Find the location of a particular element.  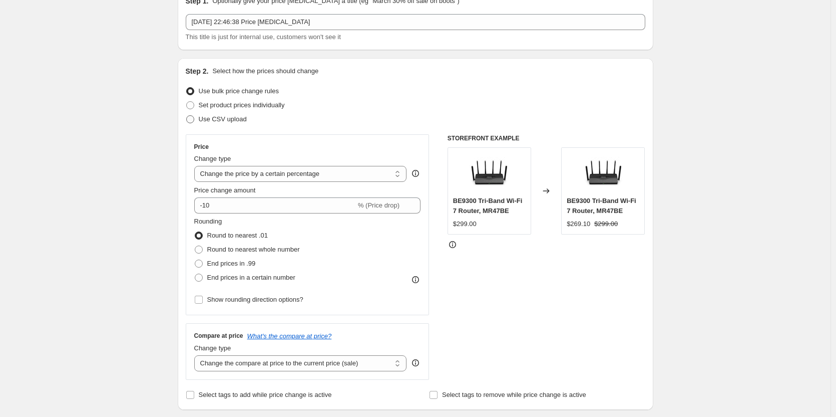

span: Select tags to add while price change is active is located at coordinates (265, 394).